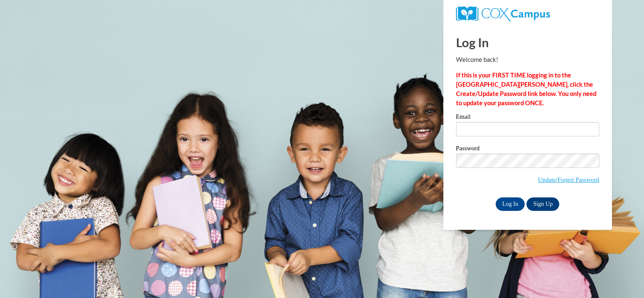  Describe the element at coordinates (528, 118) in the screenshot. I see `label: Email` at that location.